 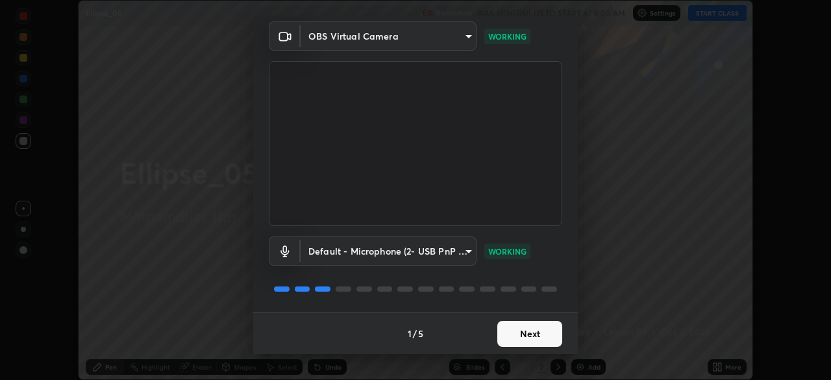 I want to click on h4: 1, so click(x=409, y=333).